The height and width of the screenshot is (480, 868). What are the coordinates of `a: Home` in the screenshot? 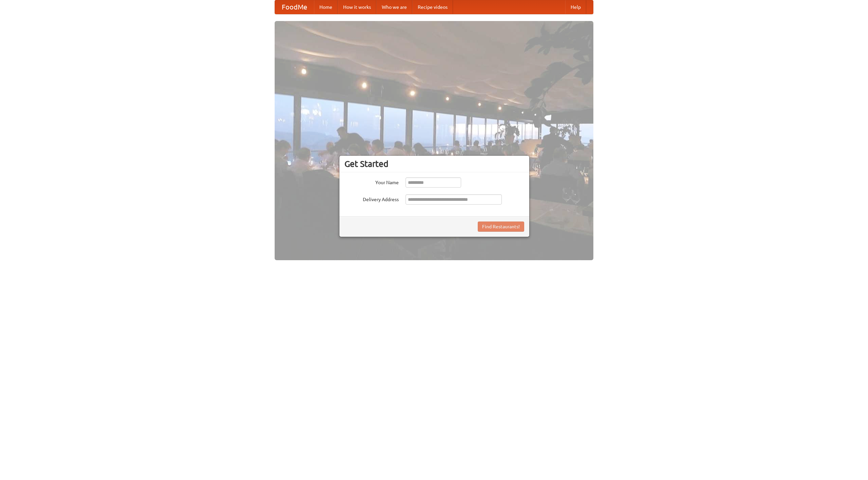 It's located at (326, 7).